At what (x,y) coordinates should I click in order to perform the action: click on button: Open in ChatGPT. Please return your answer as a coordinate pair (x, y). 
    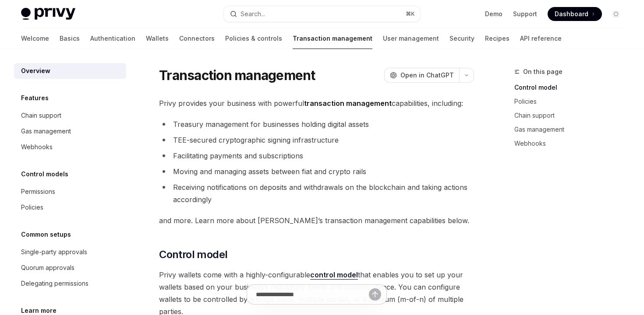
    Looking at the image, I should click on (422, 75).